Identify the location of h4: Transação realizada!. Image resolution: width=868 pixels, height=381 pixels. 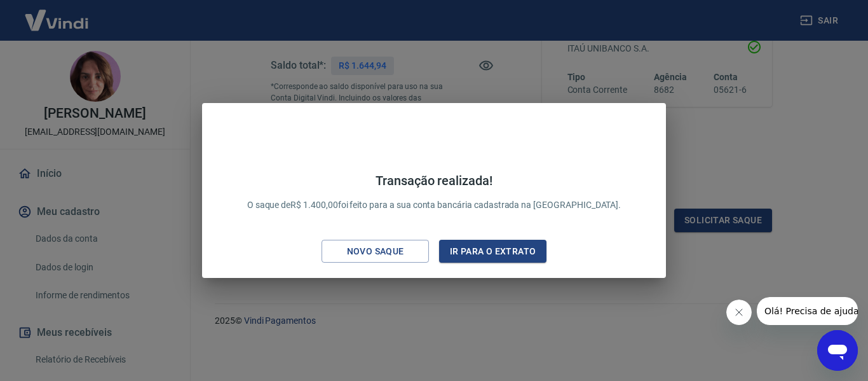
(434, 181).